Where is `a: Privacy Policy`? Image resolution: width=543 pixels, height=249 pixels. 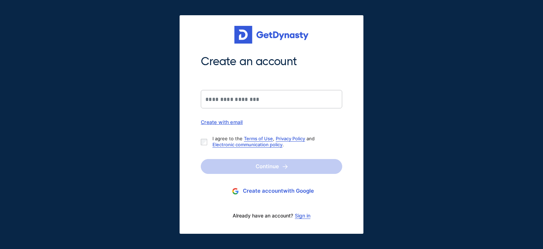 a: Privacy Policy is located at coordinates (290, 138).